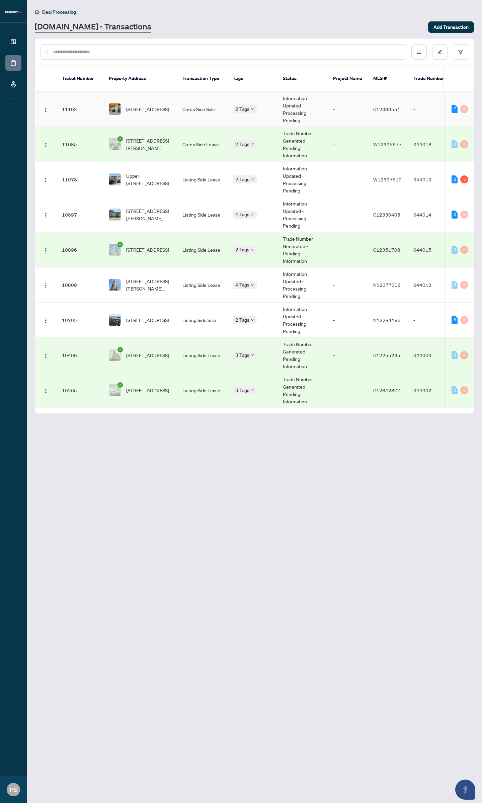 The image size is (482, 803). What do you see at coordinates (432, 355) in the screenshot?
I see `td: 044003` at bounding box center [432, 355].